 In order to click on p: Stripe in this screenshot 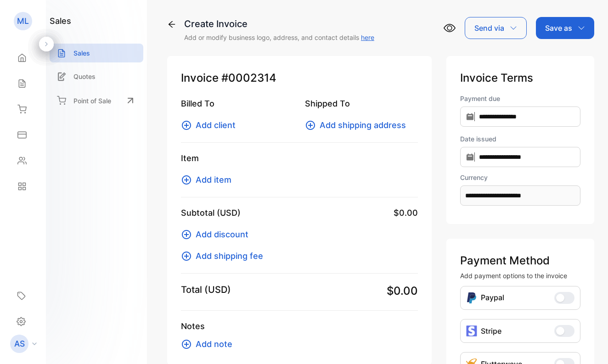, I will do `click(491, 331)`.